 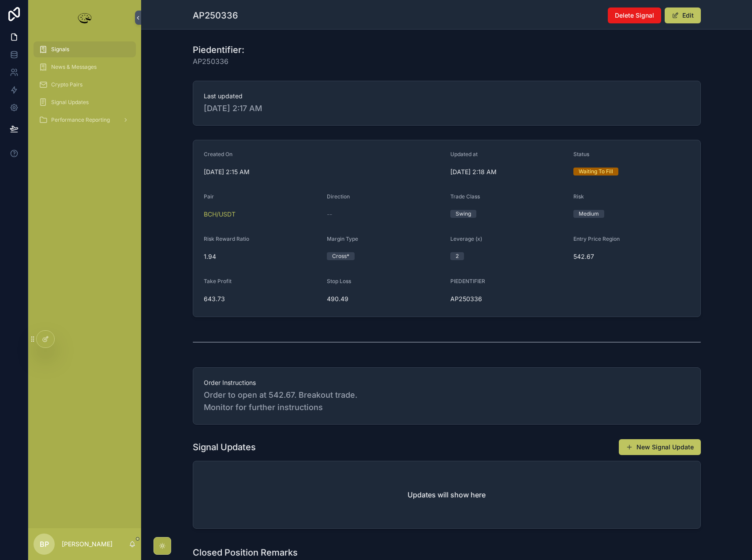 What do you see at coordinates (463, 214) in the screenshot?
I see `div: Swing` at bounding box center [463, 214].